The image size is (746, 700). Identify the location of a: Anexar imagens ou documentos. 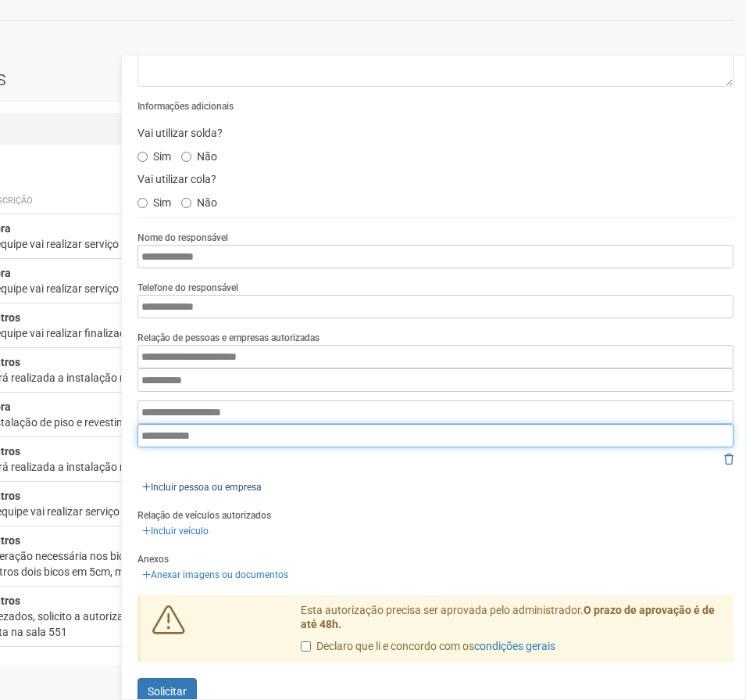
(215, 574).